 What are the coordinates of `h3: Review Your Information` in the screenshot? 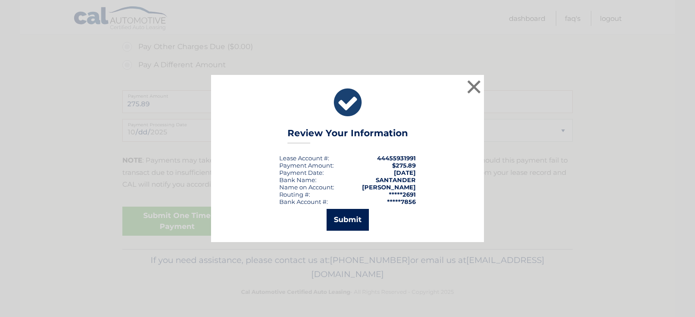 It's located at (347, 136).